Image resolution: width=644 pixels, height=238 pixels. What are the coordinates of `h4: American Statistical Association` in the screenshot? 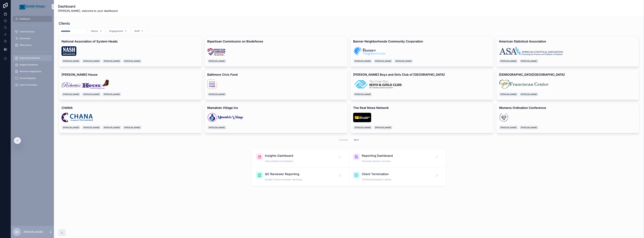 It's located at (568, 41).